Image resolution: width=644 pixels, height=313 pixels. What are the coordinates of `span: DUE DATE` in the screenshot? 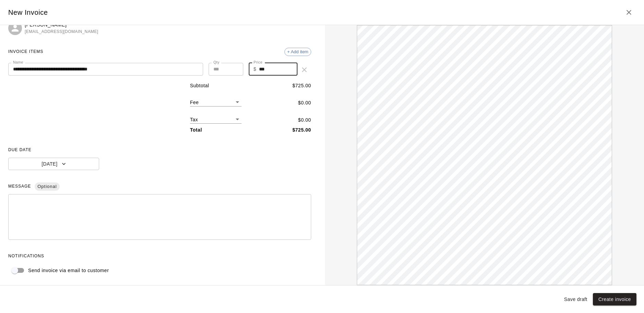 It's located at (160, 150).